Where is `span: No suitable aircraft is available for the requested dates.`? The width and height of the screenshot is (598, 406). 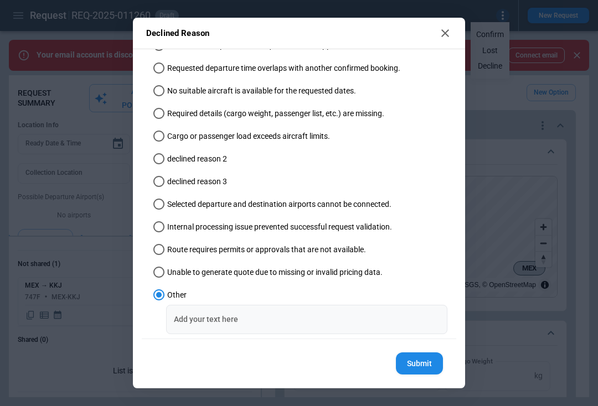 span: No suitable aircraft is available for the requested dates. is located at coordinates (261, 91).